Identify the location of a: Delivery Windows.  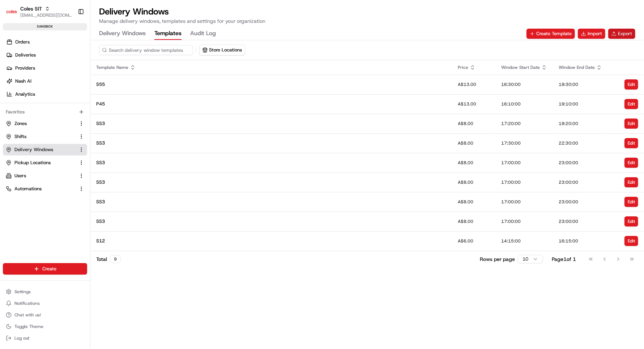
(40, 149).